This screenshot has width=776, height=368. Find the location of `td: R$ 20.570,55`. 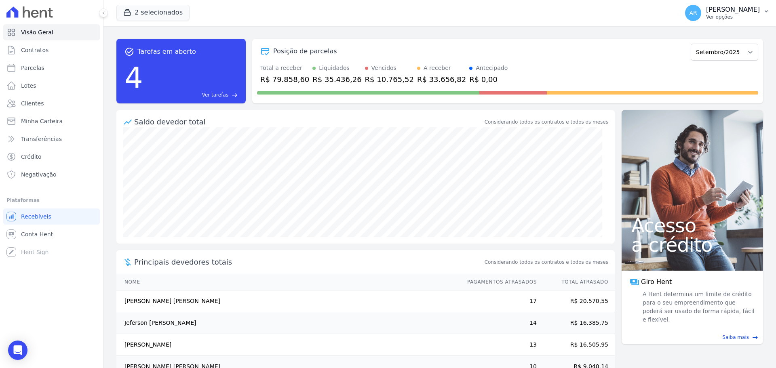

td: R$ 20.570,55 is located at coordinates (576, 301).